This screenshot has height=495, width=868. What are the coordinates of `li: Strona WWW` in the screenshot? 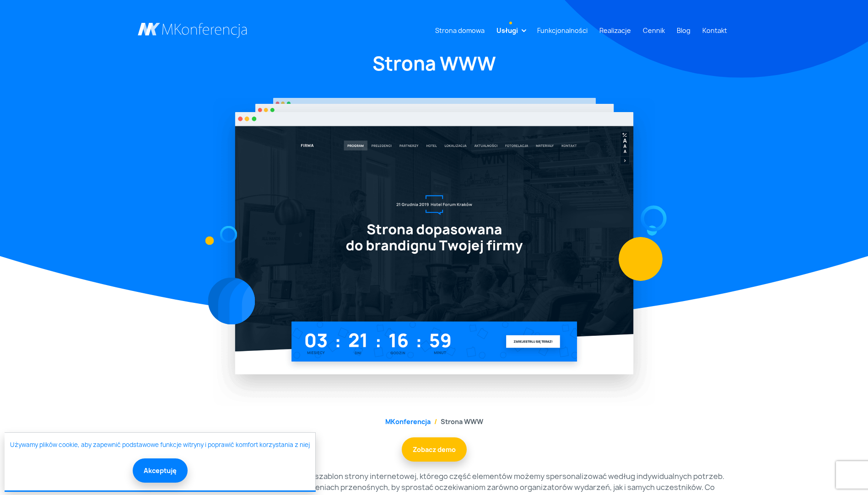 It's located at (457, 421).